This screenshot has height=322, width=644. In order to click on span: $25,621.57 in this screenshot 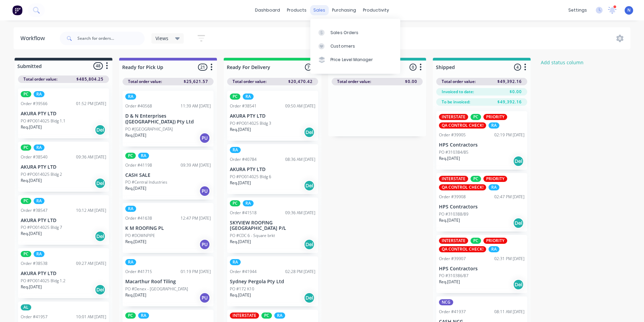, I will do `click(196, 82)`.